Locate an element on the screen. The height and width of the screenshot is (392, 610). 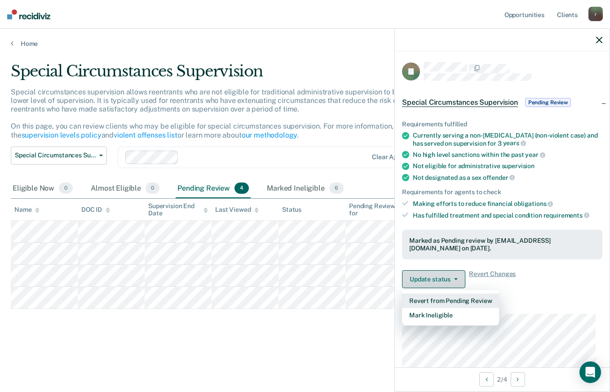
div: Marked Ineligible is located at coordinates (305, 189).